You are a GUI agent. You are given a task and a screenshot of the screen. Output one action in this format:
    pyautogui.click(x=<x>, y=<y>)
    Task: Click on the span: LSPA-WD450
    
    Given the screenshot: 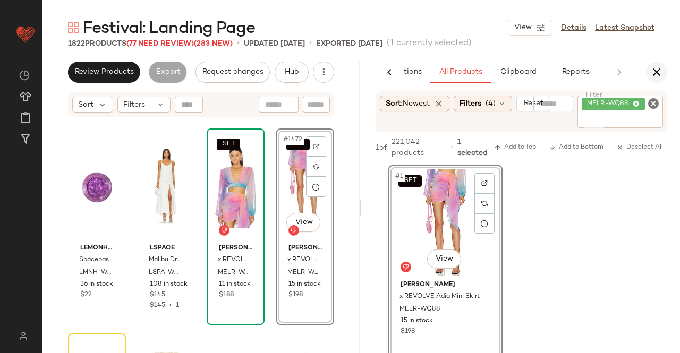 What is the action you would take?
    pyautogui.click(x=165, y=273)
    